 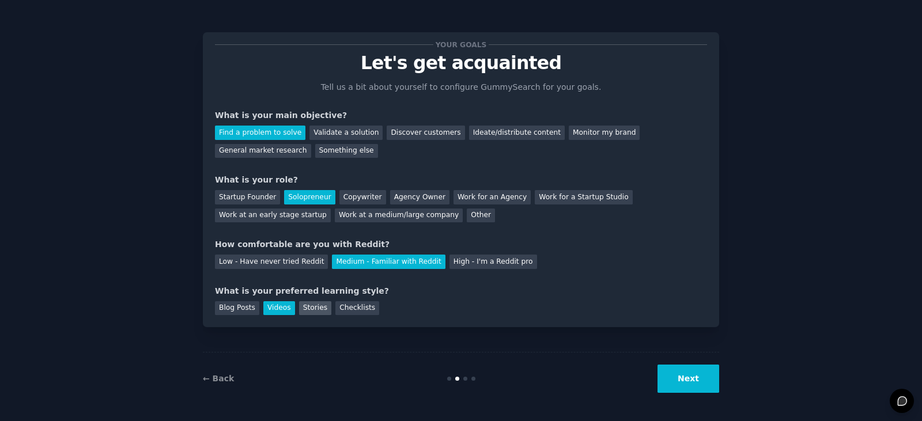 I want to click on div: Copywriter, so click(x=363, y=197).